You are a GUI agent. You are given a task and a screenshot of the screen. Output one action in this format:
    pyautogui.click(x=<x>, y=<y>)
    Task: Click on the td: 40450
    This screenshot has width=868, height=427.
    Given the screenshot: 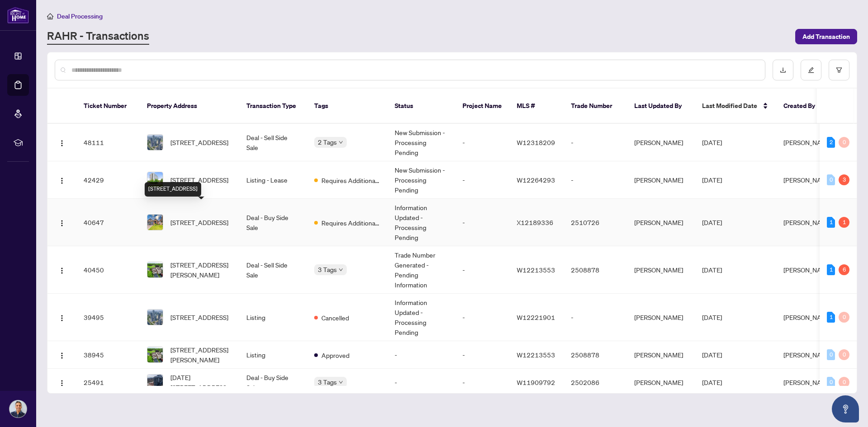 What is the action you would take?
    pyautogui.click(x=108, y=269)
    